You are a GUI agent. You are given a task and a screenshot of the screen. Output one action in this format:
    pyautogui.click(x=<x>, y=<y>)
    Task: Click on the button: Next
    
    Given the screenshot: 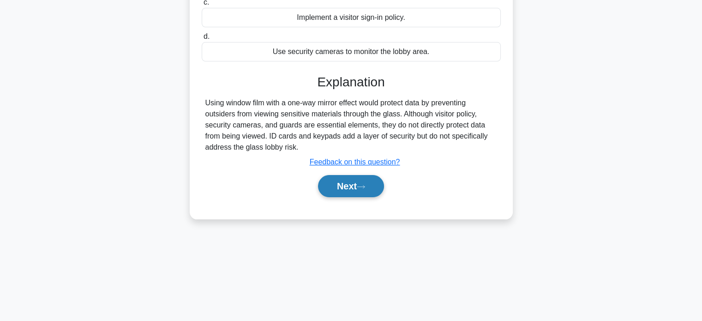 What is the action you would take?
    pyautogui.click(x=351, y=186)
    